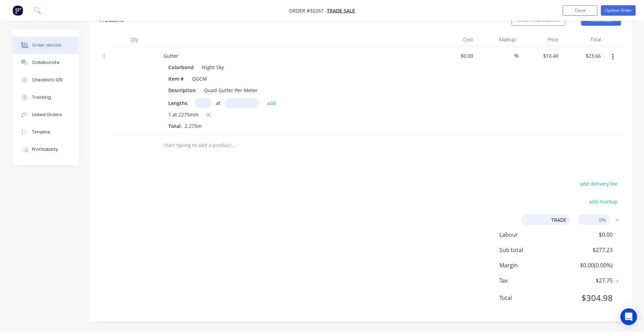 This screenshot has height=332, width=644. I want to click on div: QGCM, so click(199, 78).